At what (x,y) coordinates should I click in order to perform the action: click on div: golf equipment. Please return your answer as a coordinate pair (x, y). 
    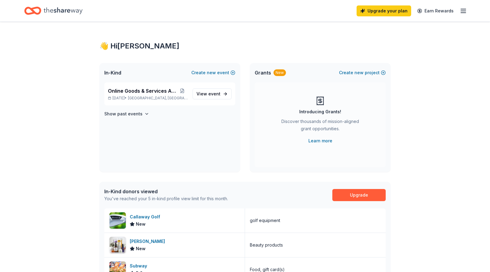
    Looking at the image, I should click on (265, 221).